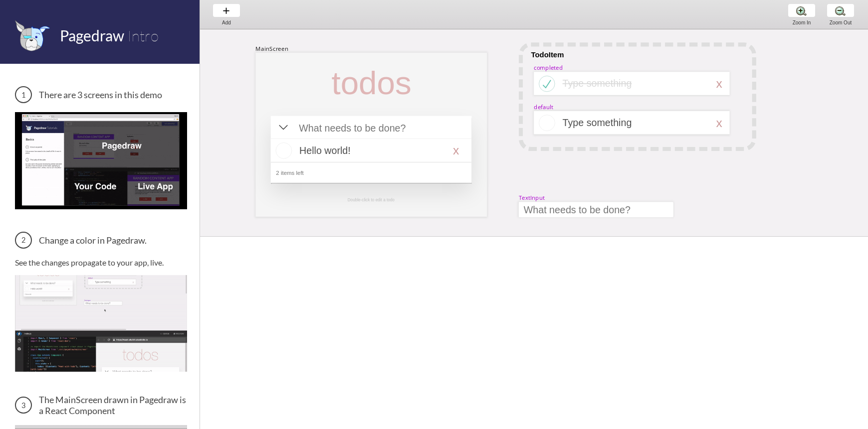  I want to click on div: TextInput, so click(531, 198).